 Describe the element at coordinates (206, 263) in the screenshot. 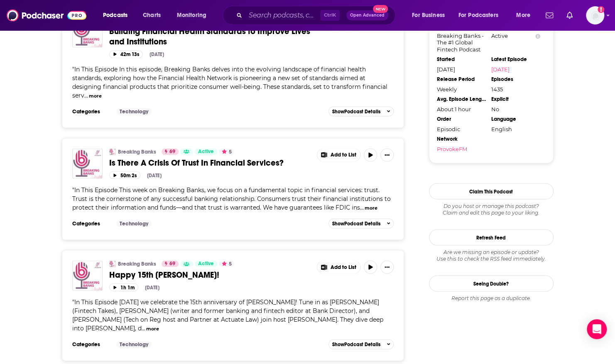

I see `a: Active` at that location.